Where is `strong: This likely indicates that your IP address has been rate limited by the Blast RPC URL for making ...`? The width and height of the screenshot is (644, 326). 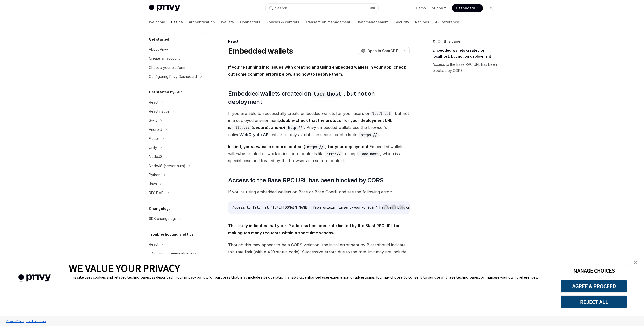 strong: This likely indicates that your IP address has been rate limited by the Blast RPC URL for making ... is located at coordinates (314, 229).